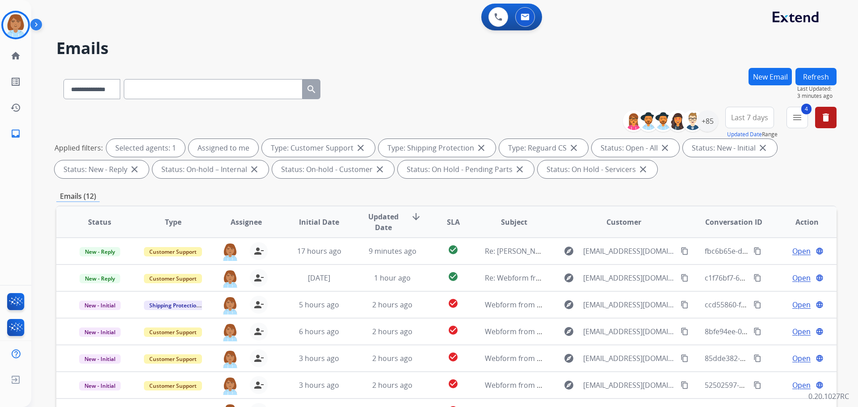  I want to click on mat-icon: delete, so click(826, 118).